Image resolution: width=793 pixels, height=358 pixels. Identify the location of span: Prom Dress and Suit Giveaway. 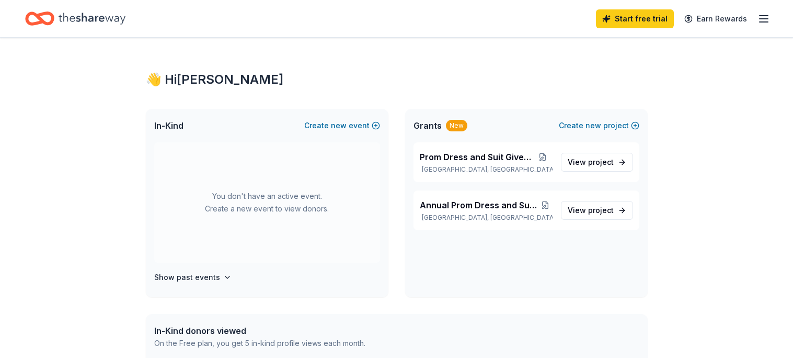
(477, 157).